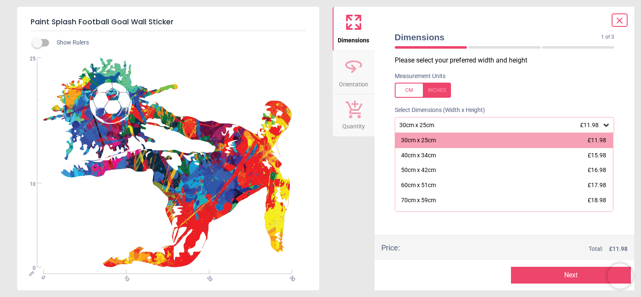 The height and width of the screenshot is (297, 641). What do you see at coordinates (353, 73) in the screenshot?
I see `button: Orientation` at bounding box center [353, 73].